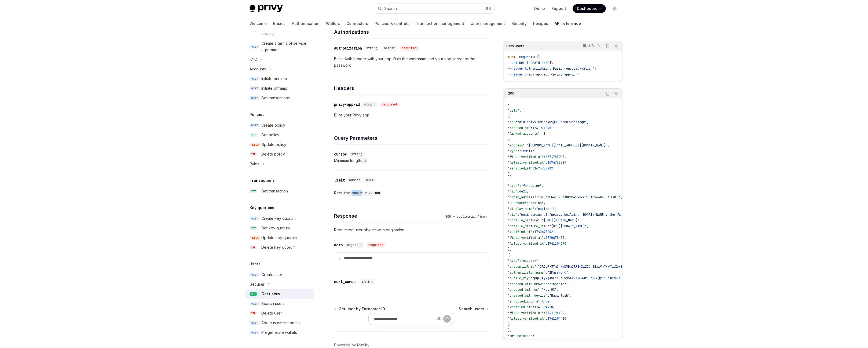 The image size is (868, 348). What do you see at coordinates (360, 309) in the screenshot?
I see `a: Get user by Farcaster ID` at bounding box center [360, 309].